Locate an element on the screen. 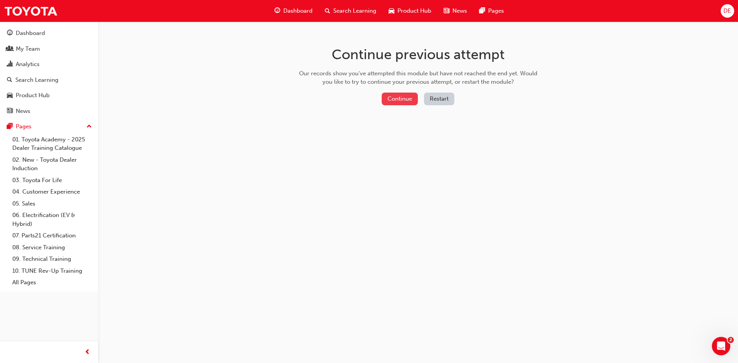  span: News is located at coordinates (460, 11).